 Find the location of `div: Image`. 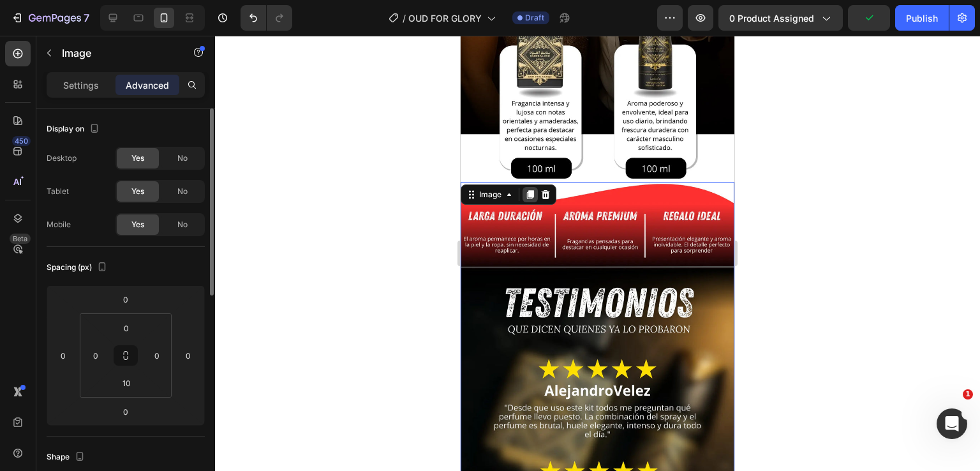

div: Image is located at coordinates (30, 159).